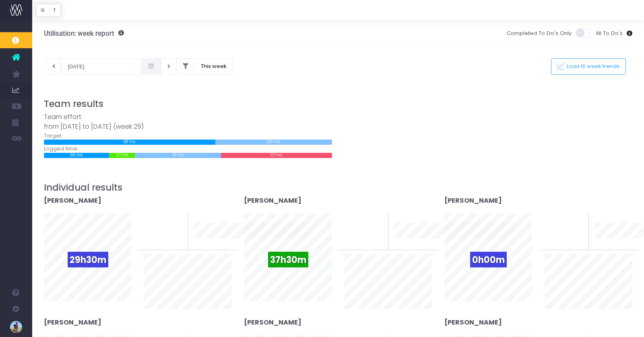 The image size is (644, 337). What do you see at coordinates (188, 135) in the screenshot?
I see `div: Target: Logged time:` at bounding box center [188, 135].